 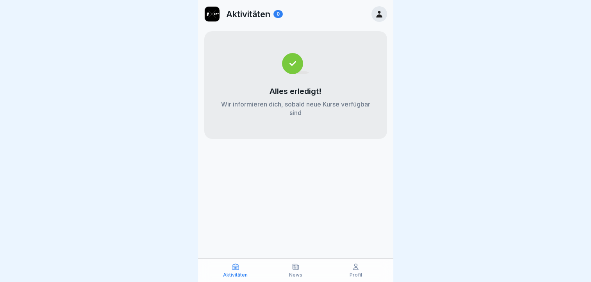 I want to click on div: 0, so click(x=278, y=14).